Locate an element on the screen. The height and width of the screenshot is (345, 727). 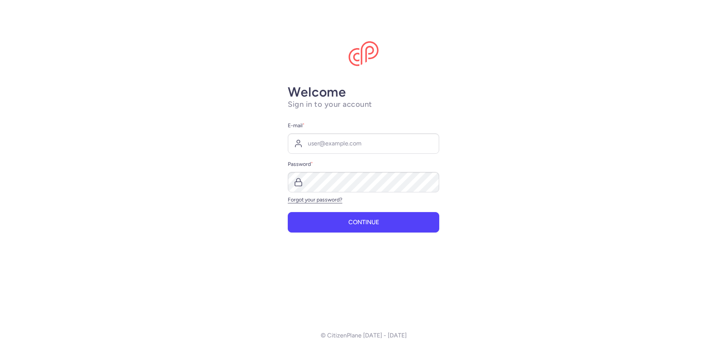
span: Continue is located at coordinates (364, 222).